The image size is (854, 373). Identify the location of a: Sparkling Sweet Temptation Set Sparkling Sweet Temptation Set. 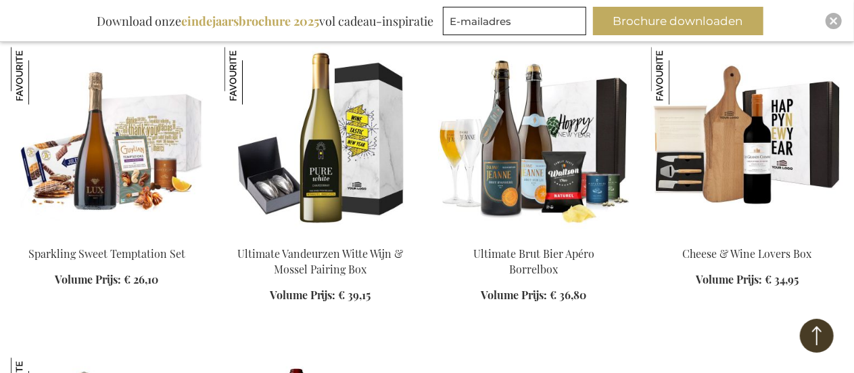
(107, 235).